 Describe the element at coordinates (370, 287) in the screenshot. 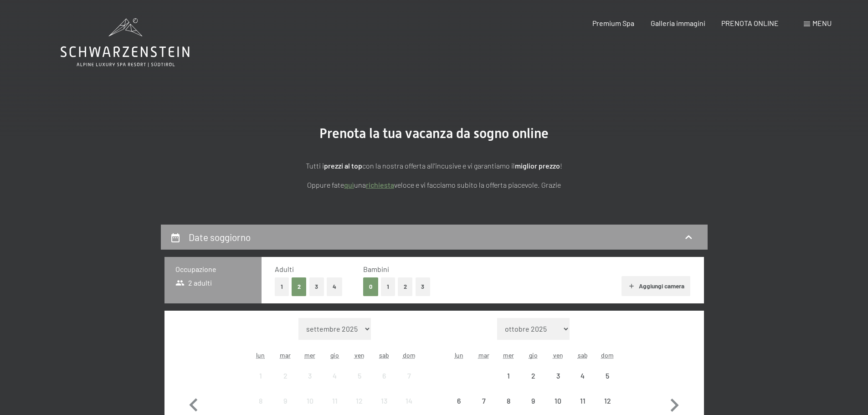

I see `button: 0` at that location.